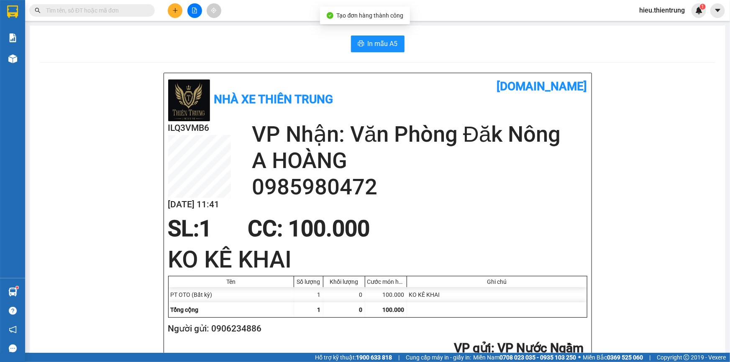 The height and width of the screenshot is (362, 730). I want to click on h1: KO KÊ KHAI, so click(378, 260).